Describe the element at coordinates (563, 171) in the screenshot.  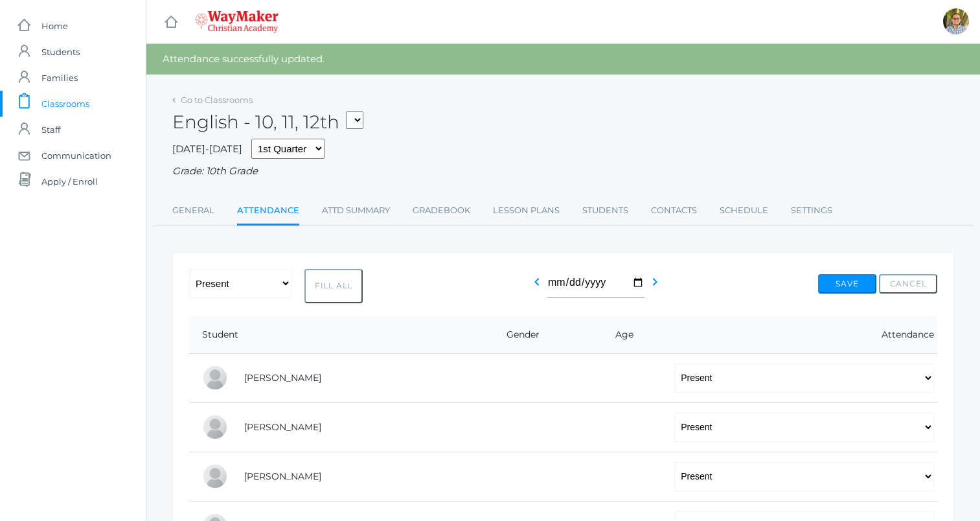
I see `div: Grade: 10th Grade` at that location.